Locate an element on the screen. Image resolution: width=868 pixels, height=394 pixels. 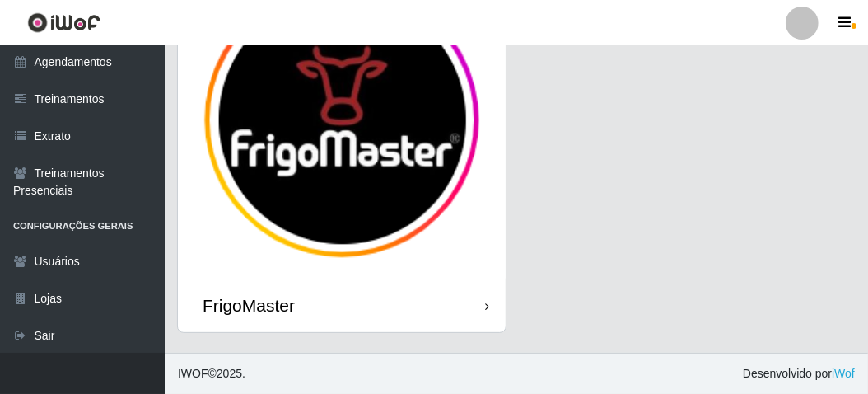
div: FrigoMaster is located at coordinates (249, 305).